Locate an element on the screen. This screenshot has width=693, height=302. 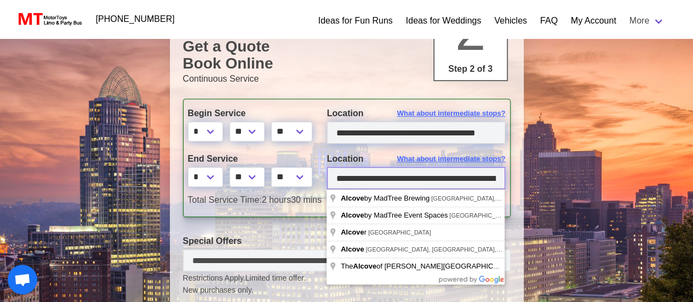
img: MotorToys Logo is located at coordinates (49, 19).